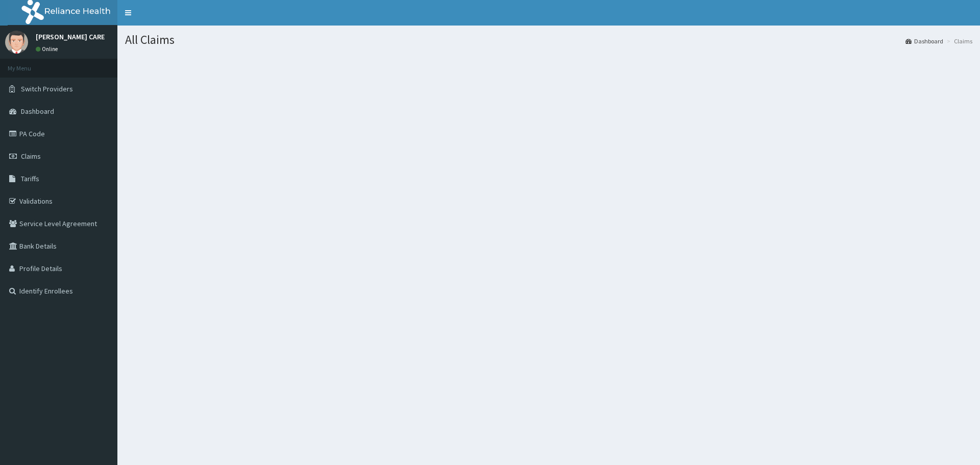 Image resolution: width=980 pixels, height=465 pixels. What do you see at coordinates (47, 89) in the screenshot?
I see `span: Switch Providers` at bounding box center [47, 89].